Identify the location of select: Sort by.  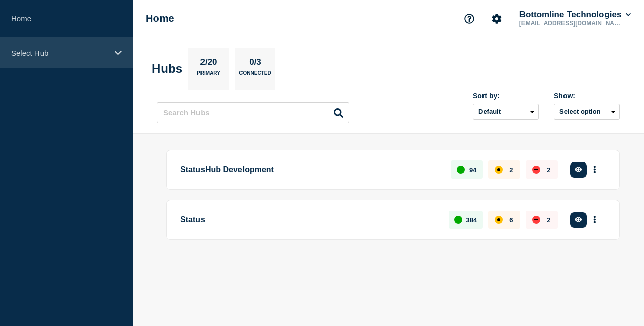
(506, 112).